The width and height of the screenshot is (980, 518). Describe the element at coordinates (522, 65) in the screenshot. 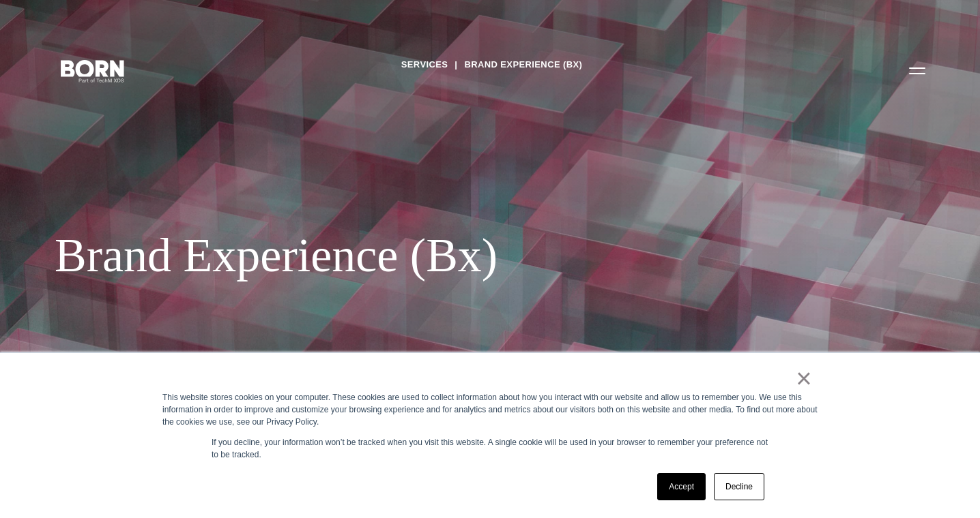

I see `a: Brand Experience (Bx)` at that location.